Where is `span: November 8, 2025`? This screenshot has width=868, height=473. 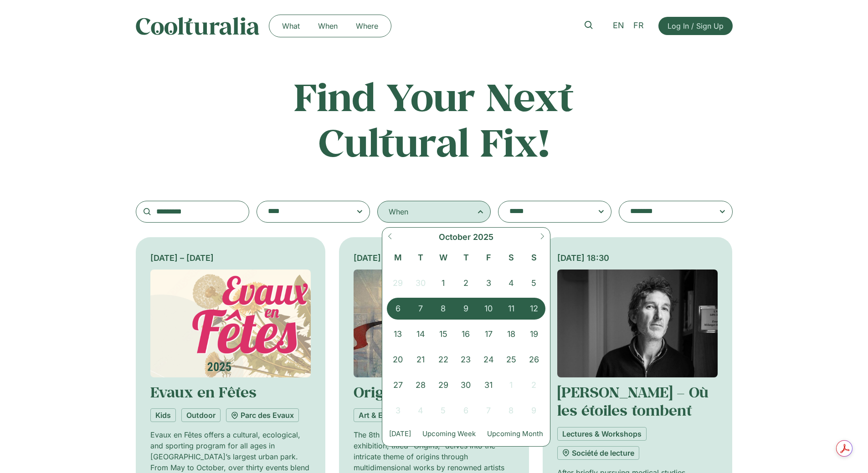 span: November 8, 2025 is located at coordinates (511, 411).